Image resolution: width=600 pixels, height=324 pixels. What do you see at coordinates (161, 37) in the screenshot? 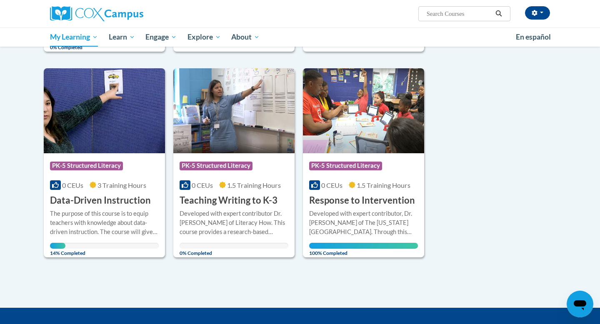
I see `a: Engage` at bounding box center [161, 37].